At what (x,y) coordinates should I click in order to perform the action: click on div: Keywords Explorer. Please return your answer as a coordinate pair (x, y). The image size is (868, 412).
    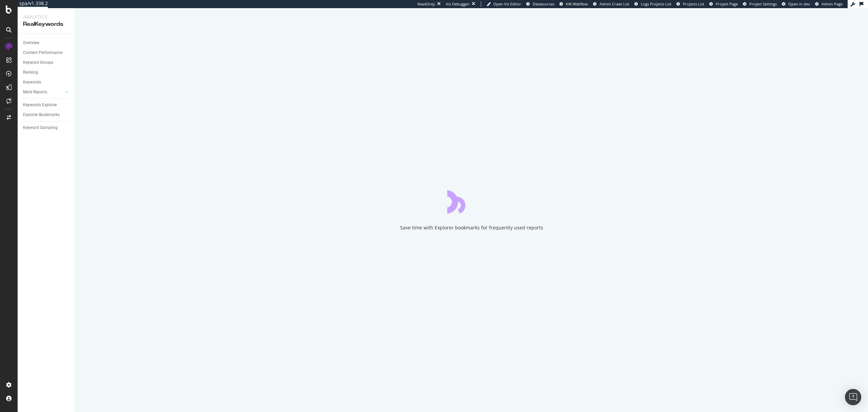
    Looking at the image, I should click on (40, 105).